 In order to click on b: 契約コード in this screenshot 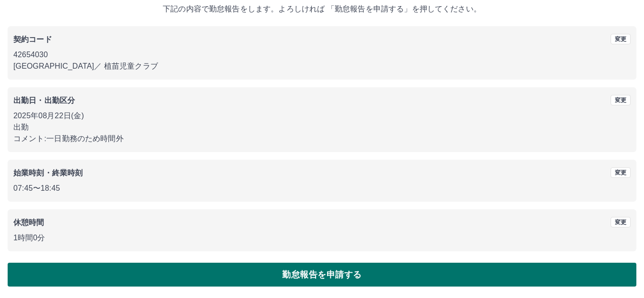, I will do `click(33, 39)`.